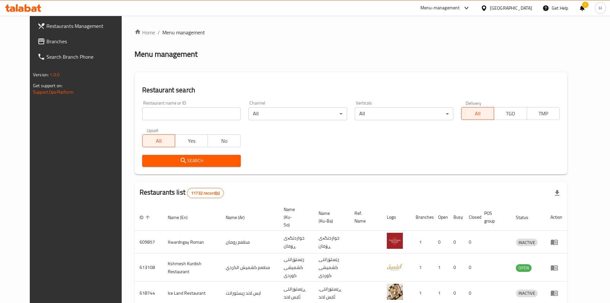 The width and height of the screenshot is (610, 303). What do you see at coordinates (149, 242) in the screenshot?
I see `td: 609857` at bounding box center [149, 242].